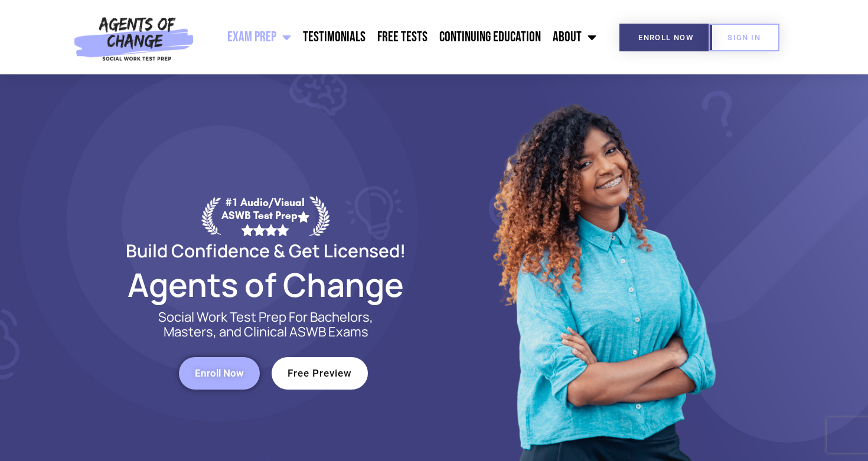  What do you see at coordinates (490, 37) in the screenshot?
I see `a: Continuing Education` at bounding box center [490, 37].